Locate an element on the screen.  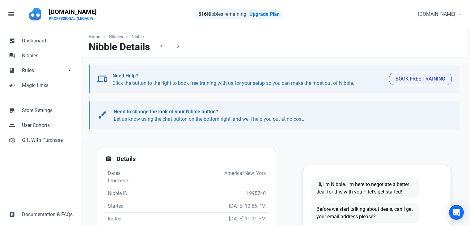
span: dashboard is located at coordinates (12, 40).